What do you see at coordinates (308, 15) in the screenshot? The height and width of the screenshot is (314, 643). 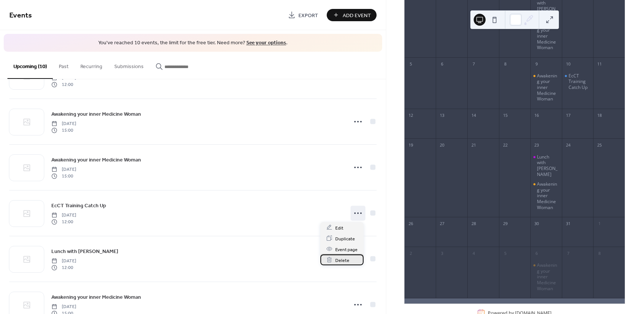 I see `span: Export` at bounding box center [308, 15].